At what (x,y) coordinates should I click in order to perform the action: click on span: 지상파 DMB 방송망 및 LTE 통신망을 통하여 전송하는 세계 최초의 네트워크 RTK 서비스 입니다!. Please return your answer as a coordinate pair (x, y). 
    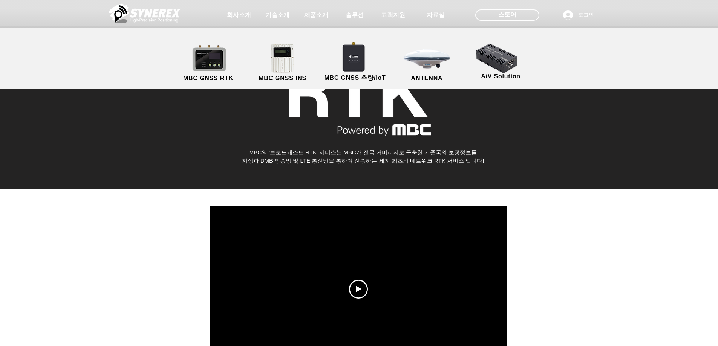
    Looking at the image, I should click on (363, 161).